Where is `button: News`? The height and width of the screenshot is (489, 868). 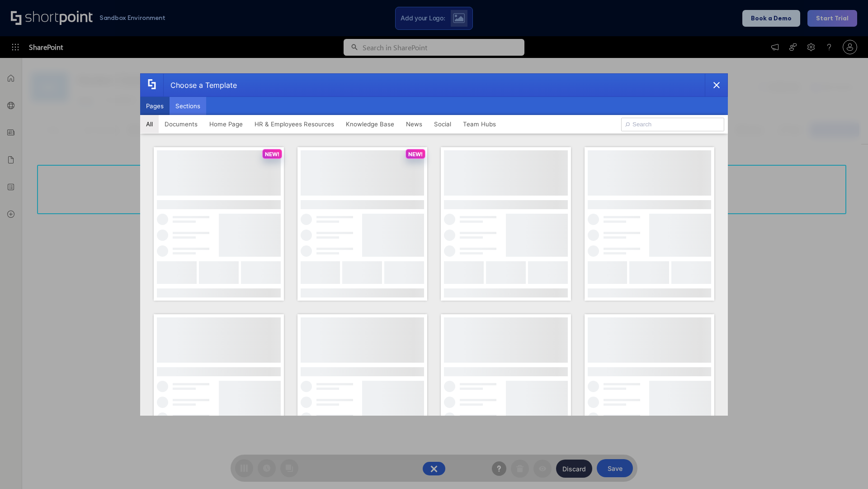 button: News is located at coordinates (414, 124).